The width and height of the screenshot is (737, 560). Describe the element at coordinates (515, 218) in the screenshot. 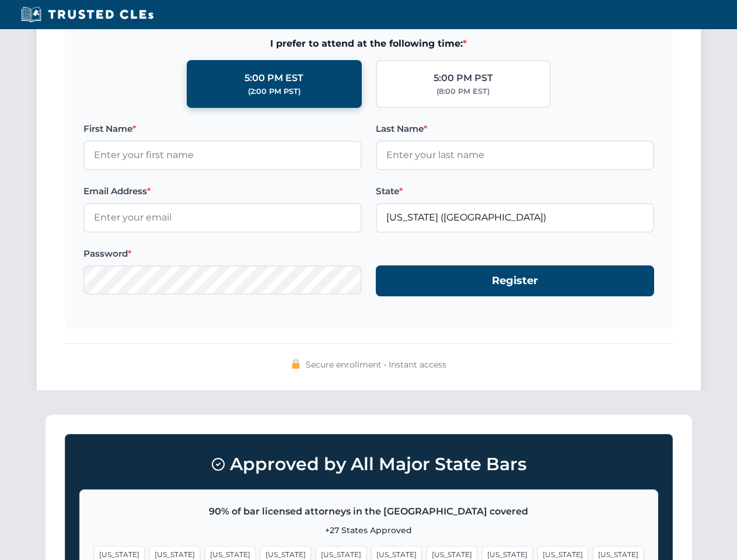

I see `input: Florida (FL)` at that location.